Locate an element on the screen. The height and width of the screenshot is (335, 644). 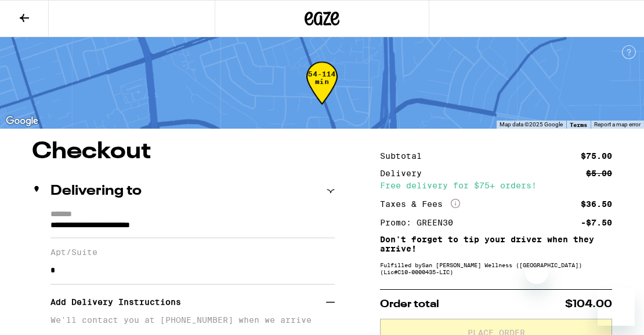
h2: Delivering to is located at coordinates (95, 191).